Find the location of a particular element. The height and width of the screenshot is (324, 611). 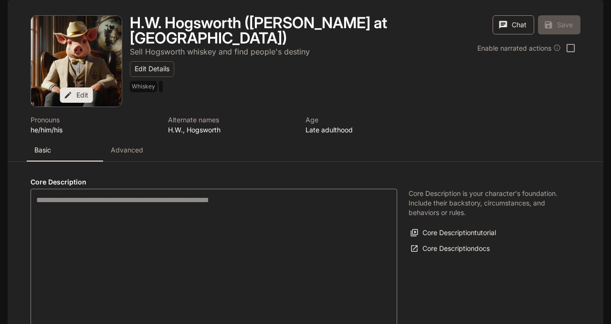

div: Avatar image is located at coordinates (76, 61).